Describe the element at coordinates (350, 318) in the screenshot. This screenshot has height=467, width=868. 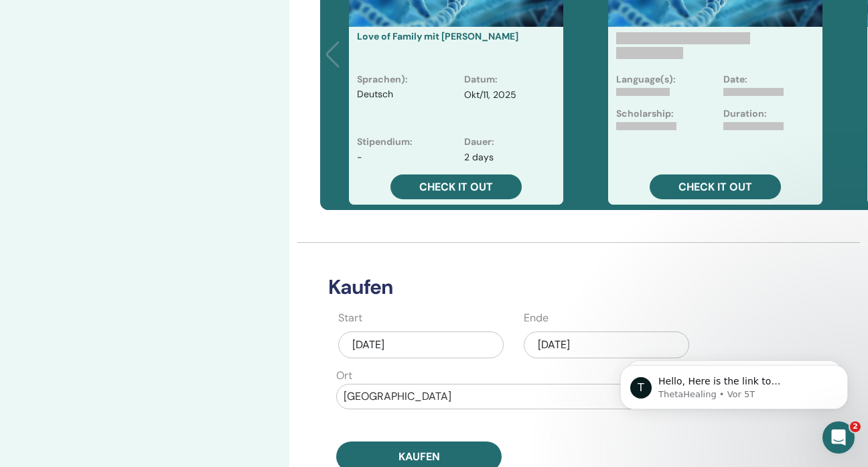
I see `label: Start` at that location.